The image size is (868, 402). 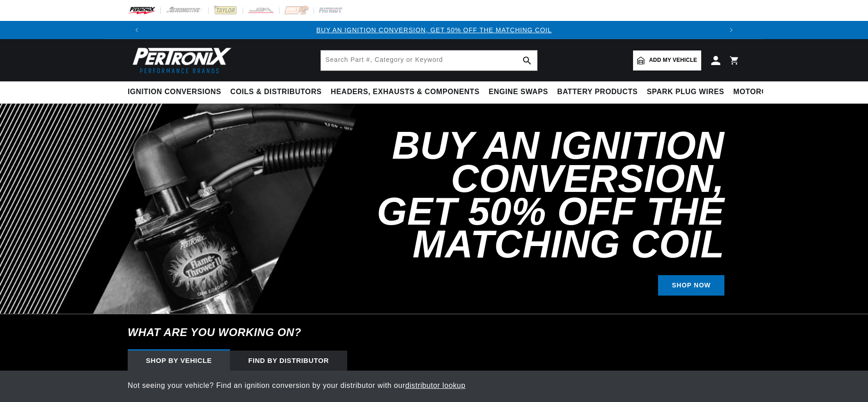 What do you see at coordinates (434, 30) in the screenshot?
I see `slideshow-component: Translation missing: en.sections.announcements.announcement_bar` at bounding box center [434, 30].